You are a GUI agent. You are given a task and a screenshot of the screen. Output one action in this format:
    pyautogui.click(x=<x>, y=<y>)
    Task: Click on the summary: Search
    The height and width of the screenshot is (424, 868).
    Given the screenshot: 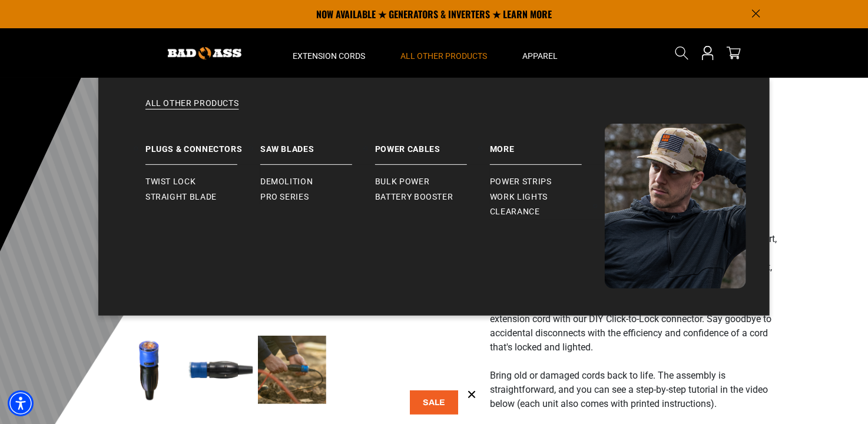 What is the action you would take?
    pyautogui.click(x=682, y=53)
    